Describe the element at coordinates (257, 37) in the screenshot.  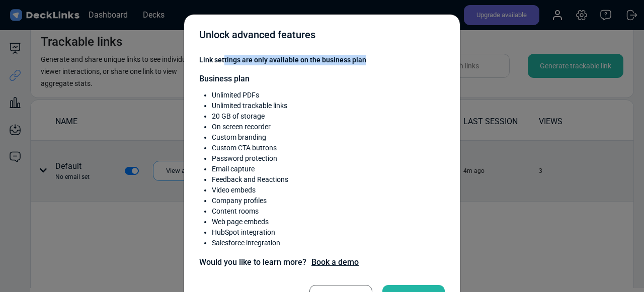
I see `div: Unlock advanced features` at that location.